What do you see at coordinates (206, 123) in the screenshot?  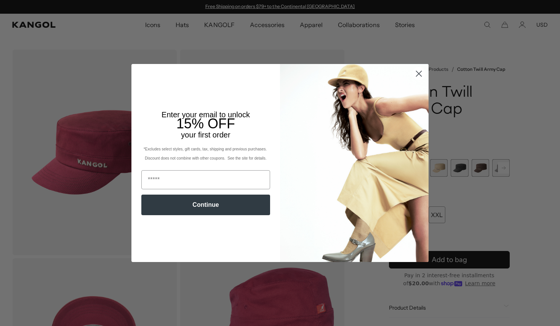 I see `span: 15% OFF` at bounding box center [206, 123].